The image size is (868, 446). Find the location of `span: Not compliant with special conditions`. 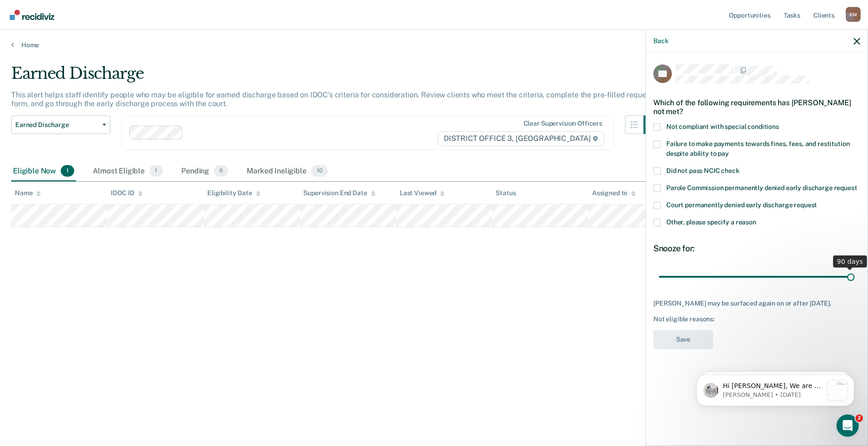

span: Not compliant with special conditions is located at coordinates (722, 127).